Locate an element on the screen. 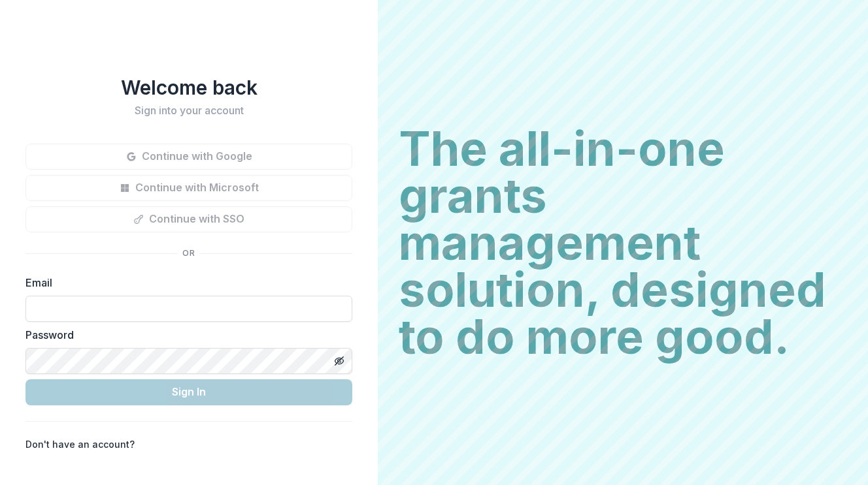  button: Toggle password visibility is located at coordinates (339, 361).